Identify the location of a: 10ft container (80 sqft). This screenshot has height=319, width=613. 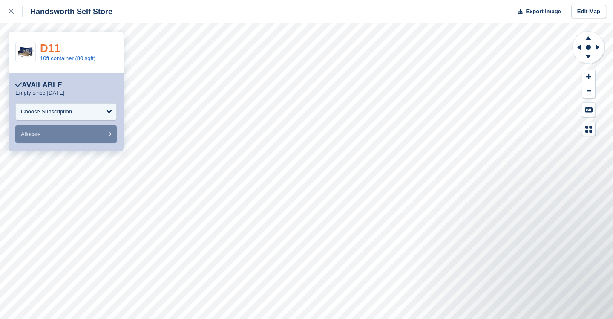
(68, 58).